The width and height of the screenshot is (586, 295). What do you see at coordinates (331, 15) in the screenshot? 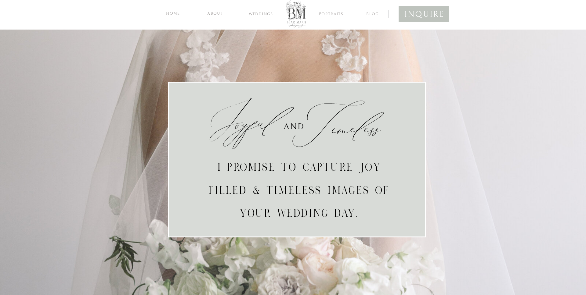
I see `a: Portraits` at bounding box center [331, 15].